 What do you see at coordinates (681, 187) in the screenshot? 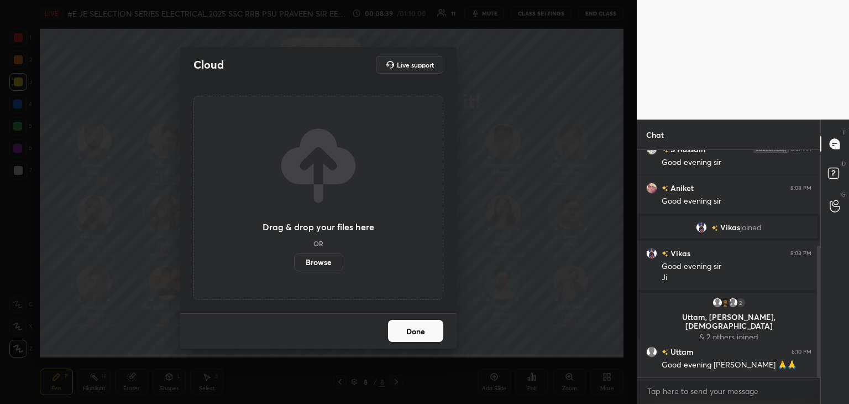
I see `h6: Aniket` at bounding box center [681, 187].